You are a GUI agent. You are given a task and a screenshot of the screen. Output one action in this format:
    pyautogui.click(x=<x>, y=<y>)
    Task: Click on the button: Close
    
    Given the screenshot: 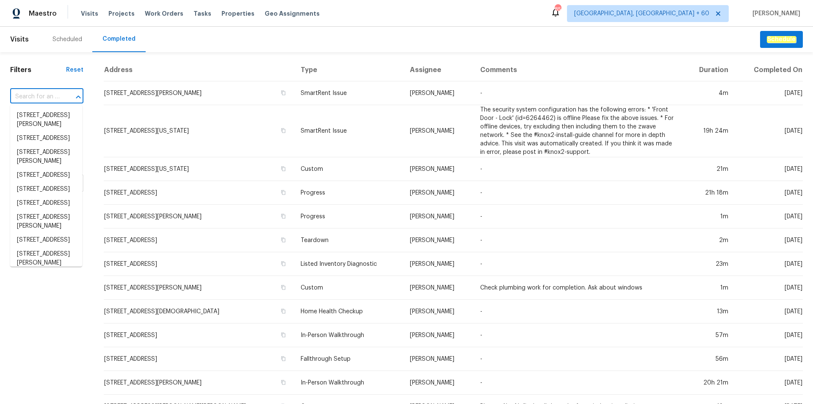 What is the action you would take?
    pyautogui.click(x=78, y=97)
    